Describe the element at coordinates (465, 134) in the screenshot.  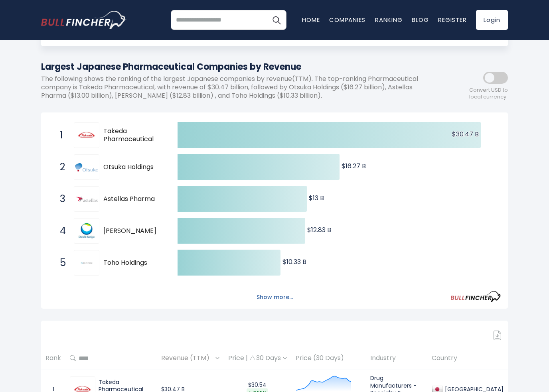
I see `text: $30.47 B` at that location.